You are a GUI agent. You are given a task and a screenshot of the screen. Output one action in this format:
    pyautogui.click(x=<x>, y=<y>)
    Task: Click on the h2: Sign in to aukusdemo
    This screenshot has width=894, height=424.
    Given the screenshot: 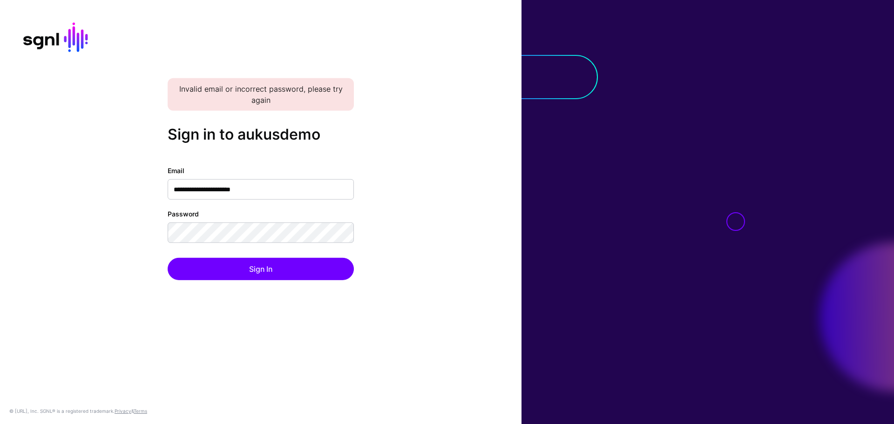 What is the action you would take?
    pyautogui.click(x=261, y=134)
    